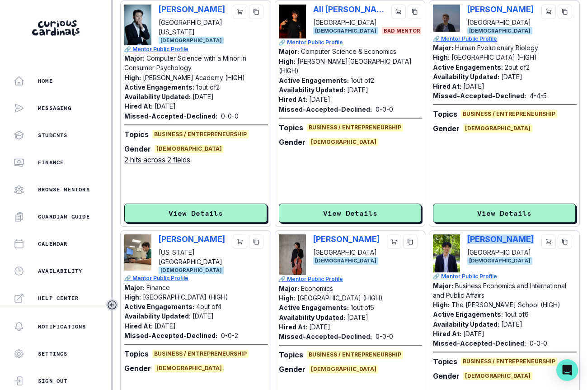 The width and height of the screenshot is (587, 390). Describe the element at coordinates (157, 160) in the screenshot. I see `u: 2 hits across 2 fields` at that location.